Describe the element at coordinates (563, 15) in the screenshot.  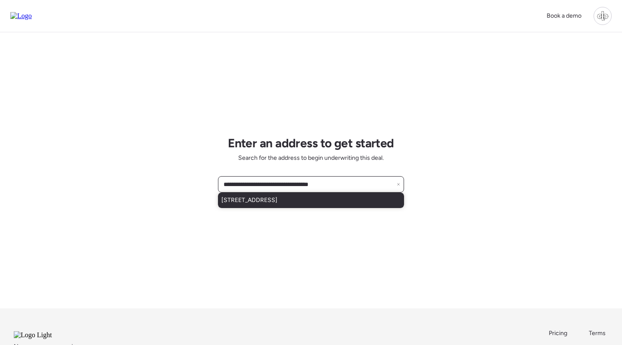
I see `span: Book a demo` at that location.